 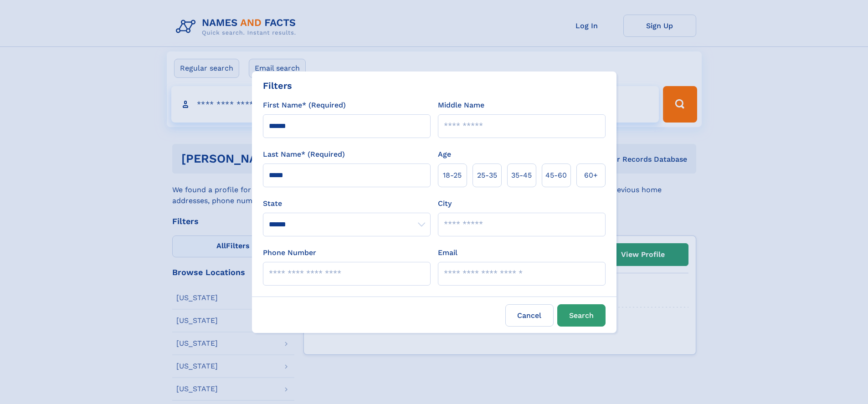 What do you see at coordinates (591, 176) in the screenshot?
I see `span: 60+` at bounding box center [591, 176].